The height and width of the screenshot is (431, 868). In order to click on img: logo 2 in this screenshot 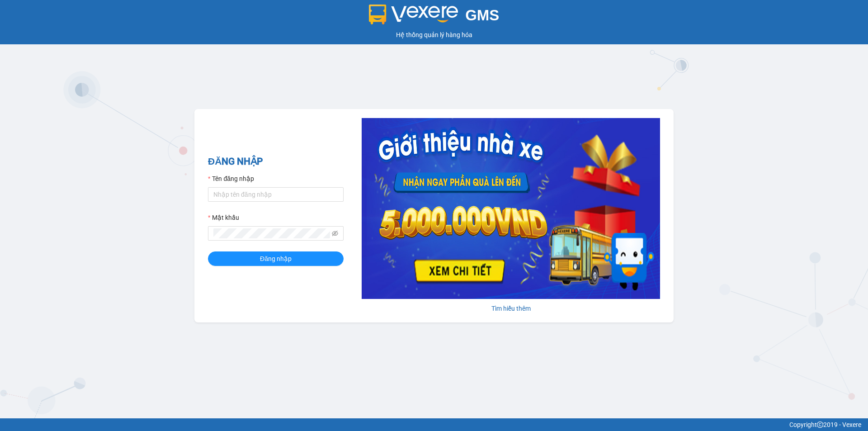, I will do `click(414, 14)`.